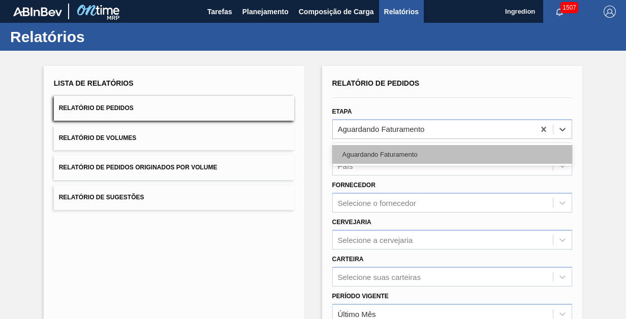  I want to click on button: Notificações, so click(559, 12).